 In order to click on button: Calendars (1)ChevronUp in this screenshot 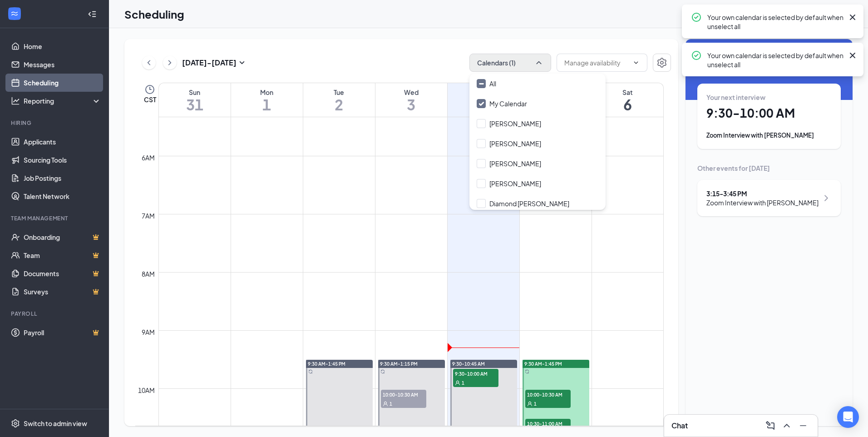, I will do `click(510, 62)`.